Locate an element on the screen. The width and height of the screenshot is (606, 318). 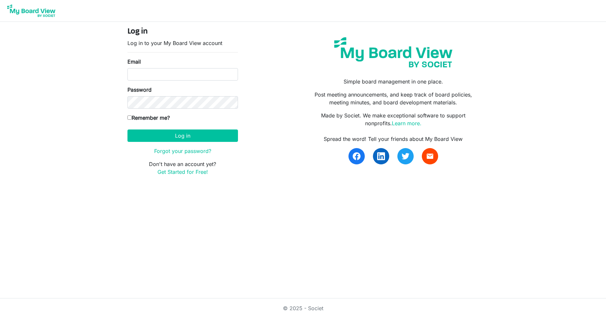
a: Forgot your password? is located at coordinates (182, 151).